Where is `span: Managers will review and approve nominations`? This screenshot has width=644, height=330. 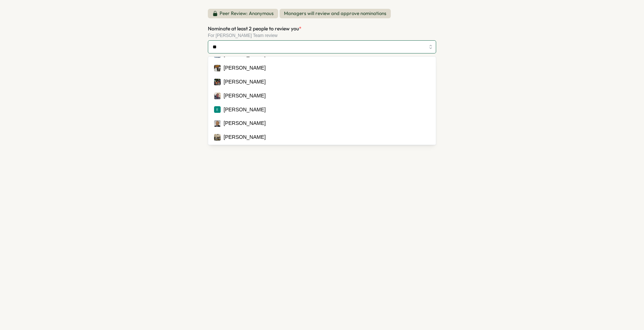 span: Managers will review and approve nominations is located at coordinates (335, 13).